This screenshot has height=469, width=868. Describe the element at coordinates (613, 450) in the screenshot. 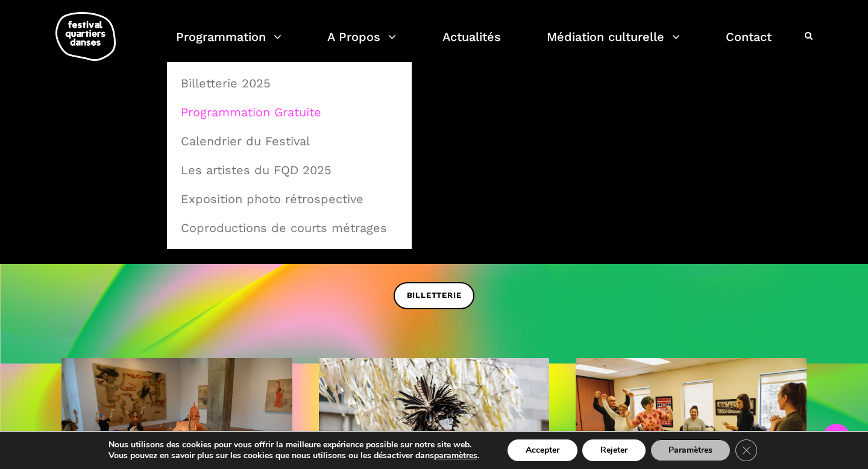

I see `button: Rejeter` at that location.